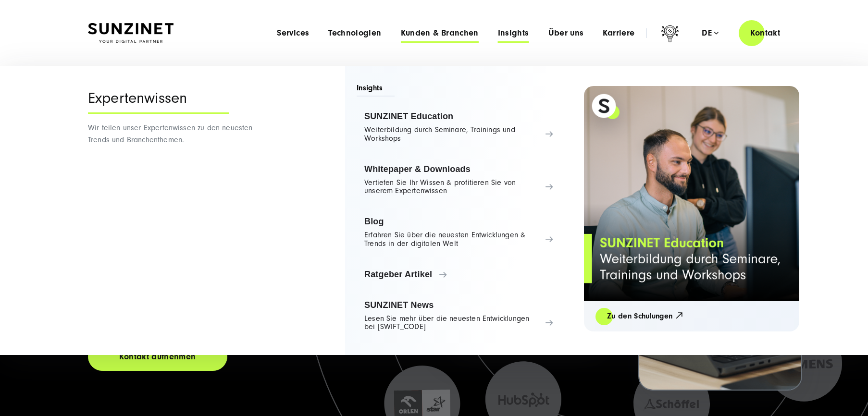 This screenshot has width=868, height=416. Describe the element at coordinates (765, 33) in the screenshot. I see `a: Kontakt` at that location.